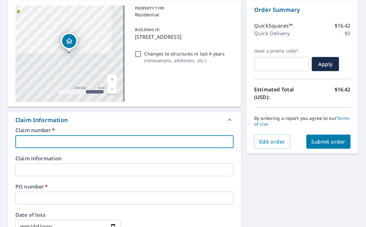  Describe the element at coordinates (302, 121) in the screenshot. I see `a: Terms of Use` at that location.